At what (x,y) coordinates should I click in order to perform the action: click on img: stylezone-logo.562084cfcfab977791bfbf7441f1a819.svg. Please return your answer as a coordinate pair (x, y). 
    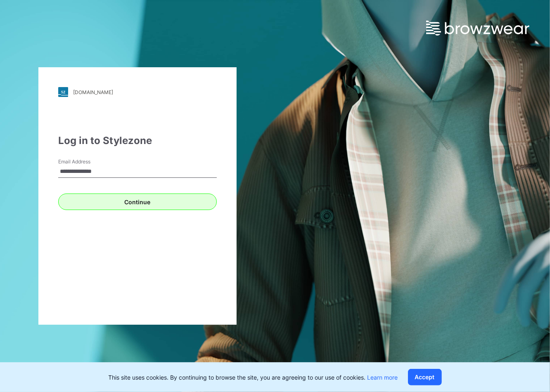
    Looking at the image, I should click on (63, 92).